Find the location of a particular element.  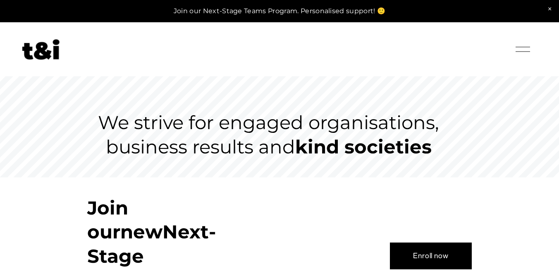

strong: Join our is located at coordinates (110, 220).